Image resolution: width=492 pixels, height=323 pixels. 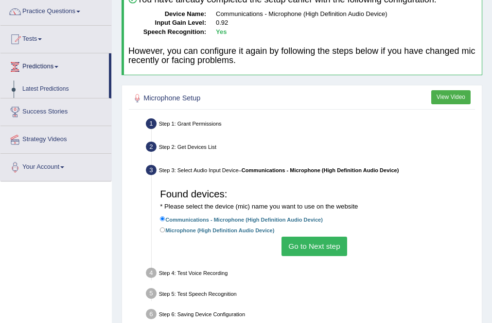 I want to click on a: Latest Predictions, so click(x=63, y=89).